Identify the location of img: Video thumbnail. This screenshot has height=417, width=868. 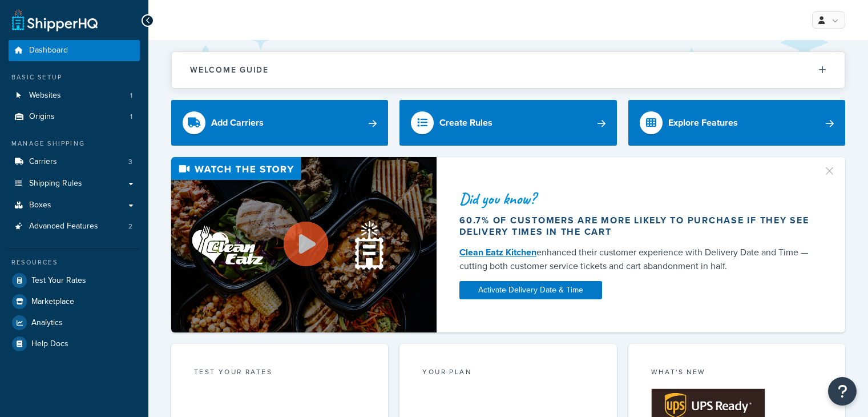
(304, 244).